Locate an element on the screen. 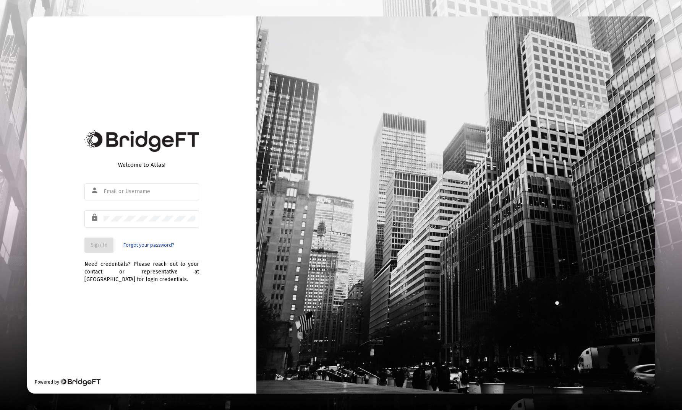 This screenshot has width=682, height=410. button: Sign In is located at coordinates (99, 245).